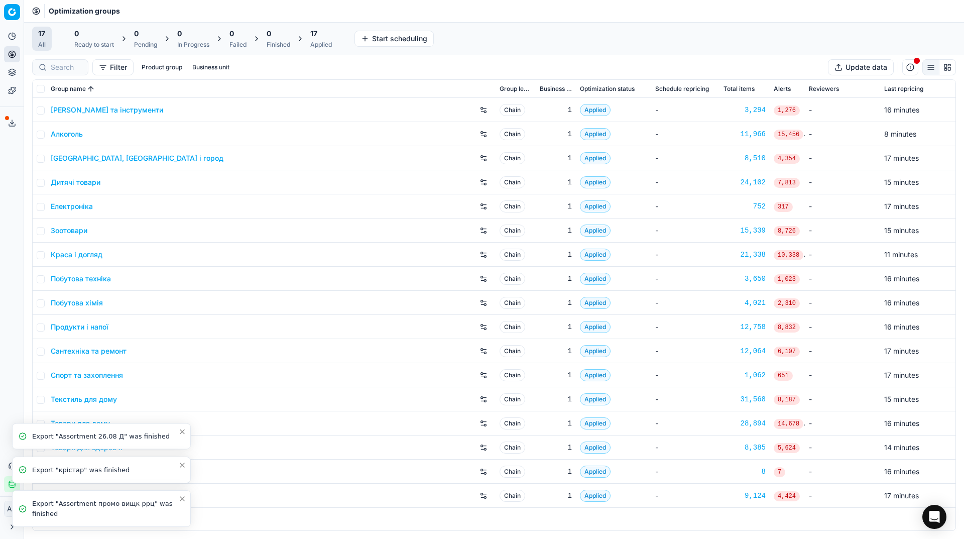 Image resolution: width=964 pixels, height=539 pixels. I want to click on span: 10,338, so click(788, 255).